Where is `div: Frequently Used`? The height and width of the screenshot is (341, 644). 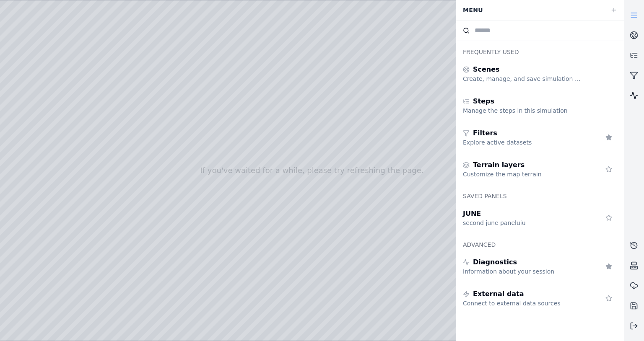 div: Frequently Used is located at coordinates (540, 49).